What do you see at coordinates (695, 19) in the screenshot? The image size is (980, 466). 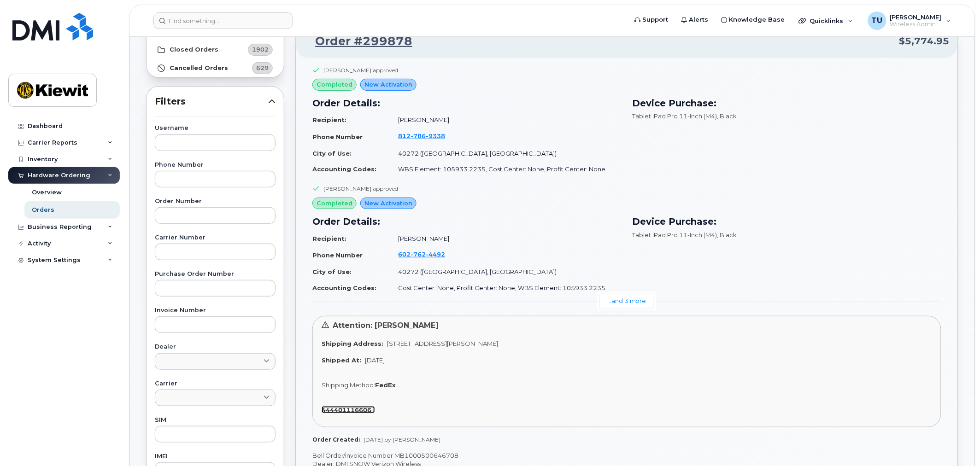 I see `a: Alerts` at bounding box center [695, 19].